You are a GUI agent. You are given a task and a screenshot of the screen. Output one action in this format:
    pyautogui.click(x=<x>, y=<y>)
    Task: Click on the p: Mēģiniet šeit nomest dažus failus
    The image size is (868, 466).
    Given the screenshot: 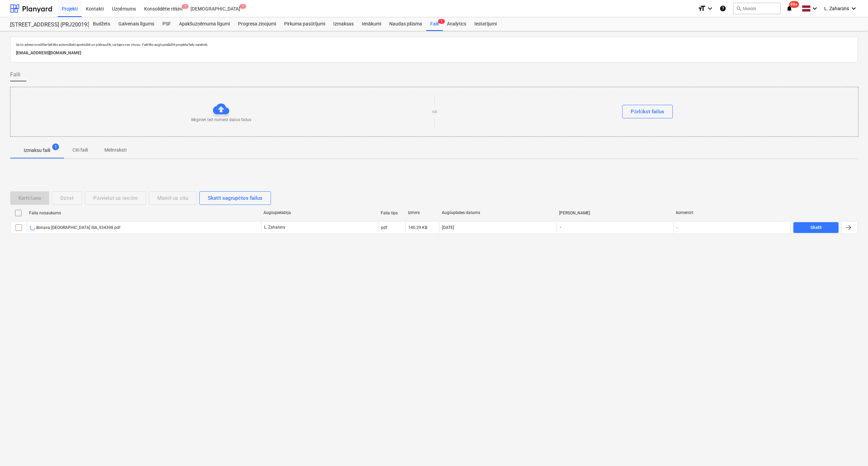 What is the action you would take?
    pyautogui.click(x=221, y=120)
    